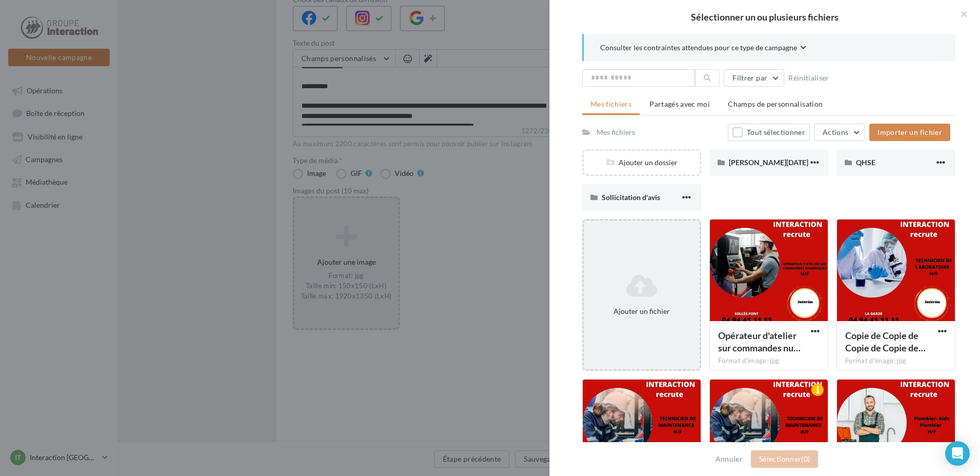 Image resolution: width=980 pixels, height=476 pixels. What do you see at coordinates (839, 132) in the screenshot?
I see `button: Actions` at bounding box center [839, 132].